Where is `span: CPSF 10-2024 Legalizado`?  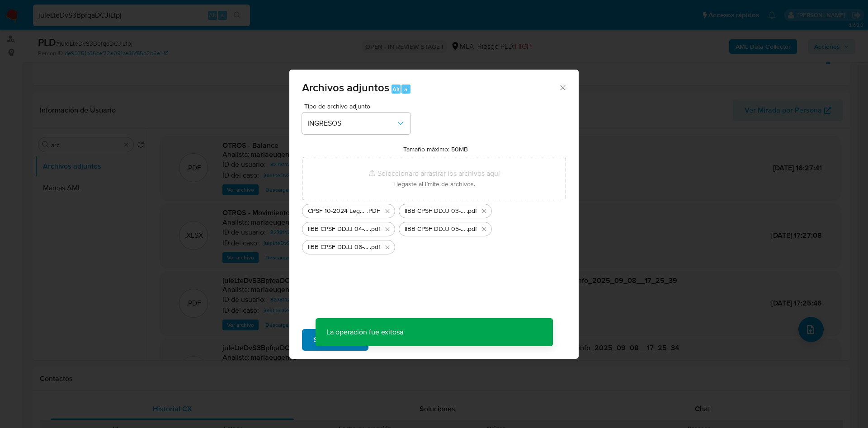 span: CPSF 10-2024 Legalizado is located at coordinates (338, 211).